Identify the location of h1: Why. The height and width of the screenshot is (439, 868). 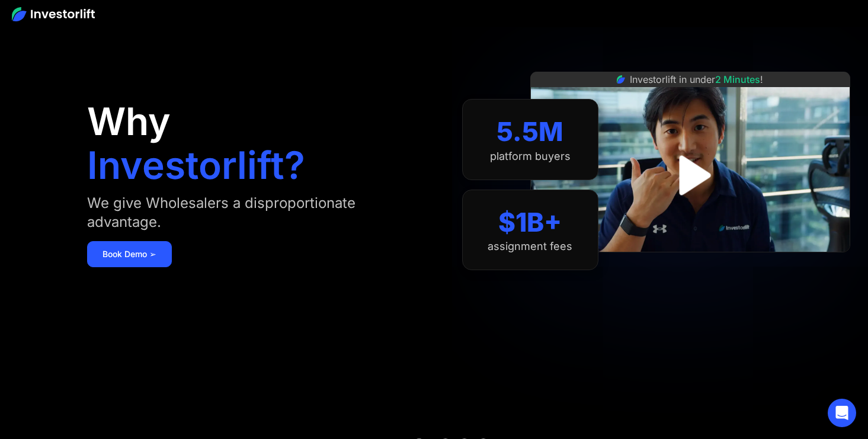
(128, 122).